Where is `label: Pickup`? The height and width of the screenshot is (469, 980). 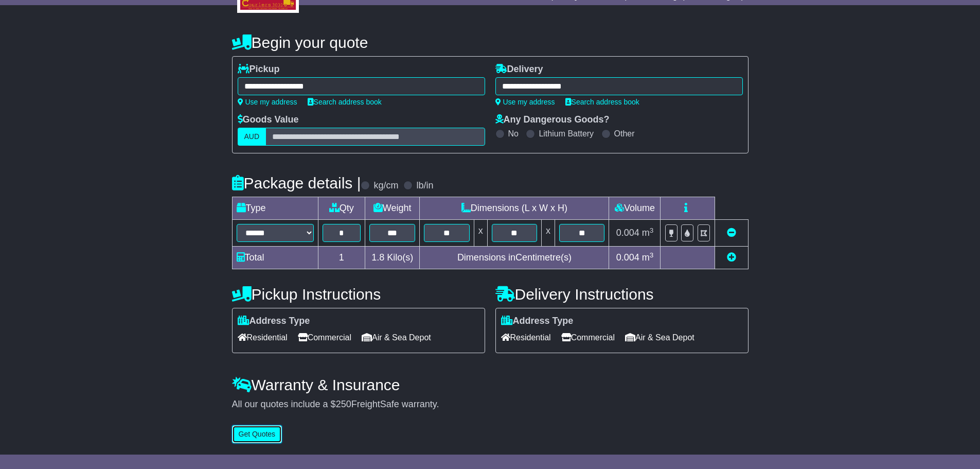 label: Pickup is located at coordinates (259, 70).